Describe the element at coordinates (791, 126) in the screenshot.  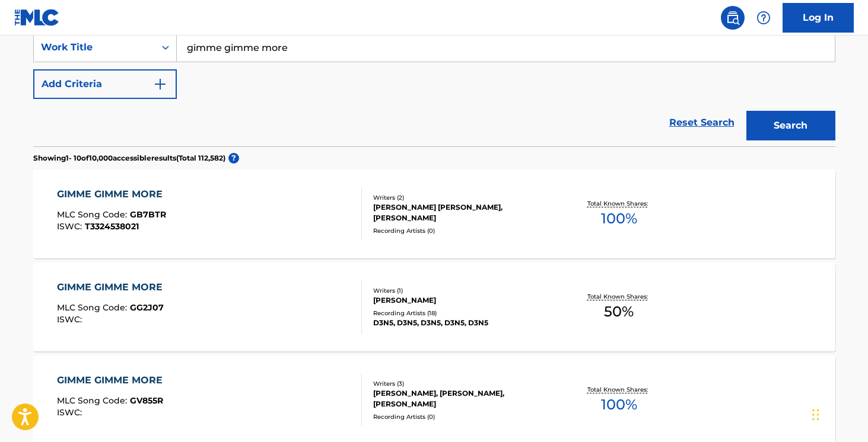
I see `button: Search` at that location.